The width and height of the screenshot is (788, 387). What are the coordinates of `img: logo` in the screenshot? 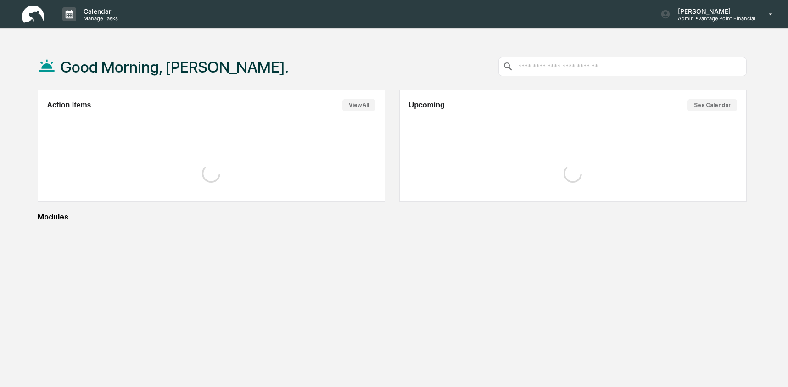 It's located at (33, 14).